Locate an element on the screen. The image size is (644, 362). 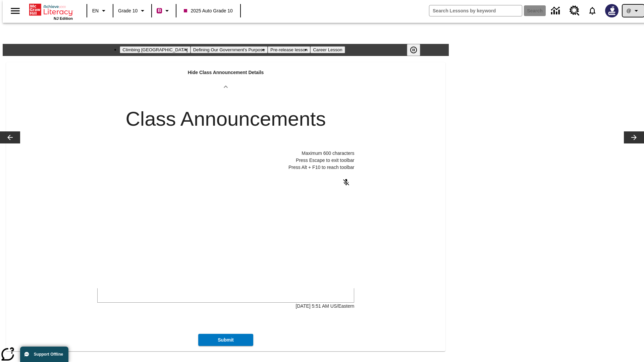
body: Maximum 600 characters Press Escape to exit toolbar Press Alt + F10 to reach toolbar is located at coordinates (50, 8).